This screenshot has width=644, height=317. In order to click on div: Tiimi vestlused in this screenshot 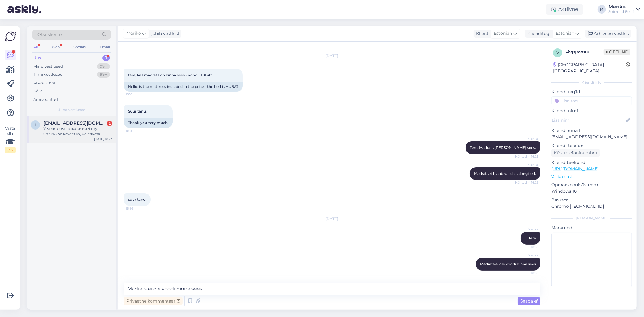, I will do `click(48, 75)`.